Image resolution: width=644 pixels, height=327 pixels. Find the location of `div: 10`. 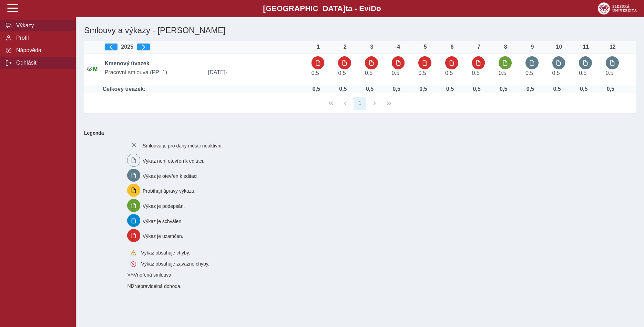

div: 10 is located at coordinates (559, 47).